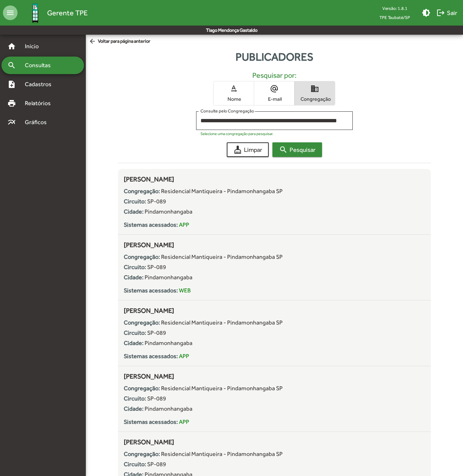 The width and height of the screenshot is (463, 476). I want to click on span: Sair, so click(446, 13).